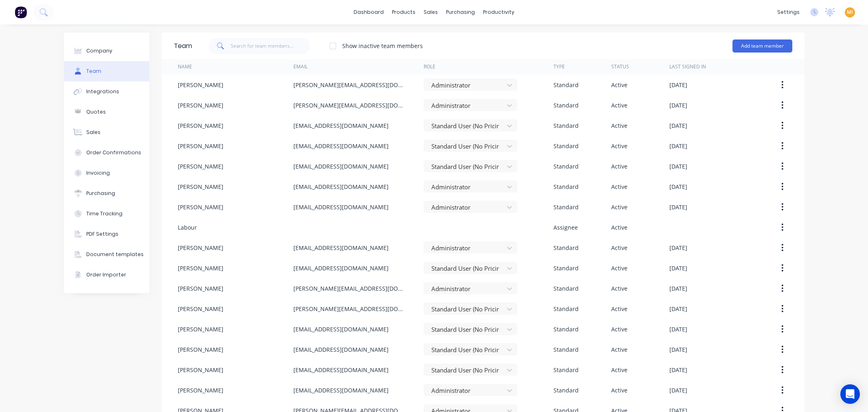 The height and width of the screenshot is (412, 868). What do you see at coordinates (498, 12) in the screenshot?
I see `div: productivity` at bounding box center [498, 12].